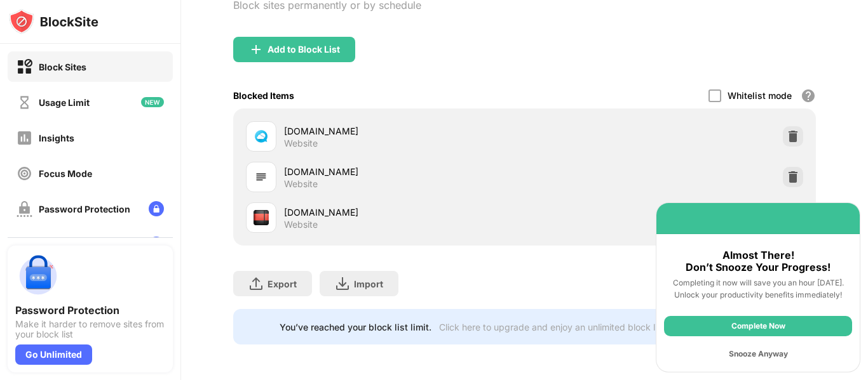 Image resolution: width=868 pixels, height=380 pixels. I want to click on img: time-usage-off.svg, so click(24, 102).